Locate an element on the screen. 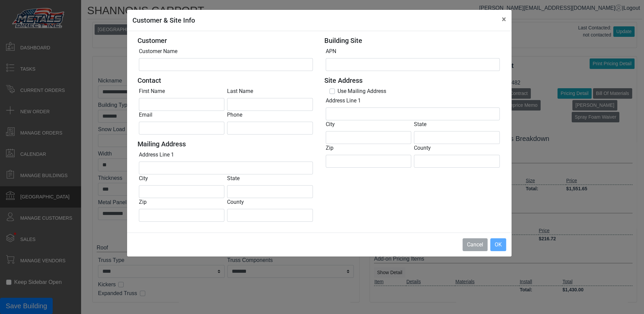 This screenshot has height=314, width=644. button: Cancel is located at coordinates (475, 245).